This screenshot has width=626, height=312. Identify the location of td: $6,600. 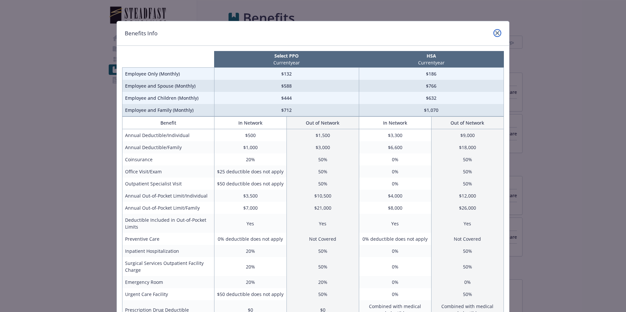
(395, 147).